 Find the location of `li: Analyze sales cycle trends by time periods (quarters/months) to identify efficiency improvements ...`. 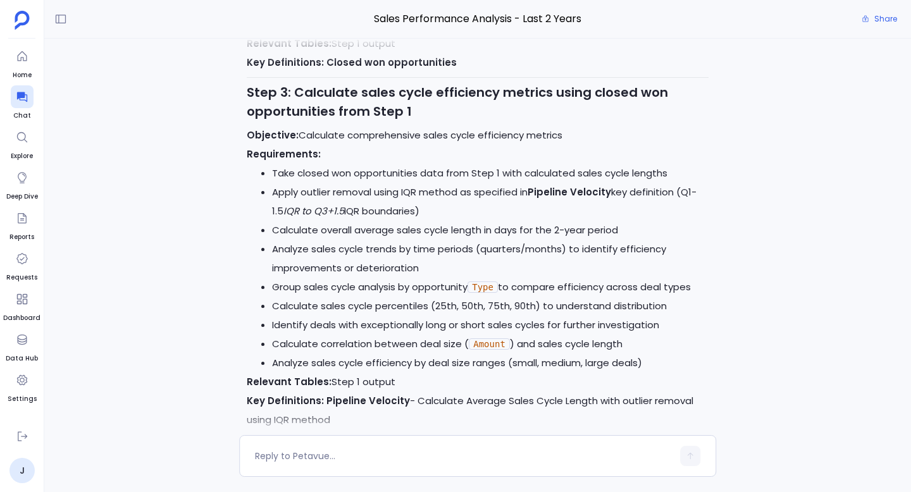

li: Analyze sales cycle trends by time periods (quarters/months) to identify efficiency improvements ... is located at coordinates (490, 259).